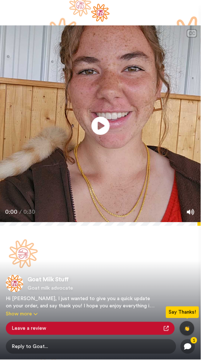 Image resolution: width=201 pixels, height=360 pixels. I want to click on span: 0:00, so click(11, 213).